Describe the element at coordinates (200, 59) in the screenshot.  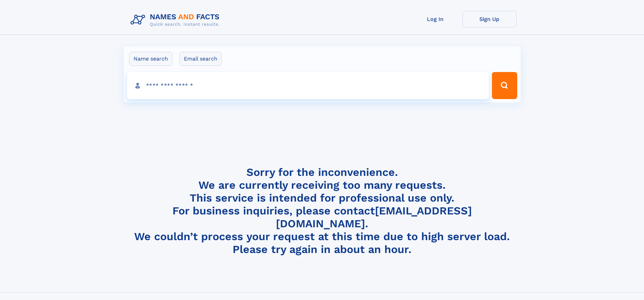
I see `label: Email search` at that location.